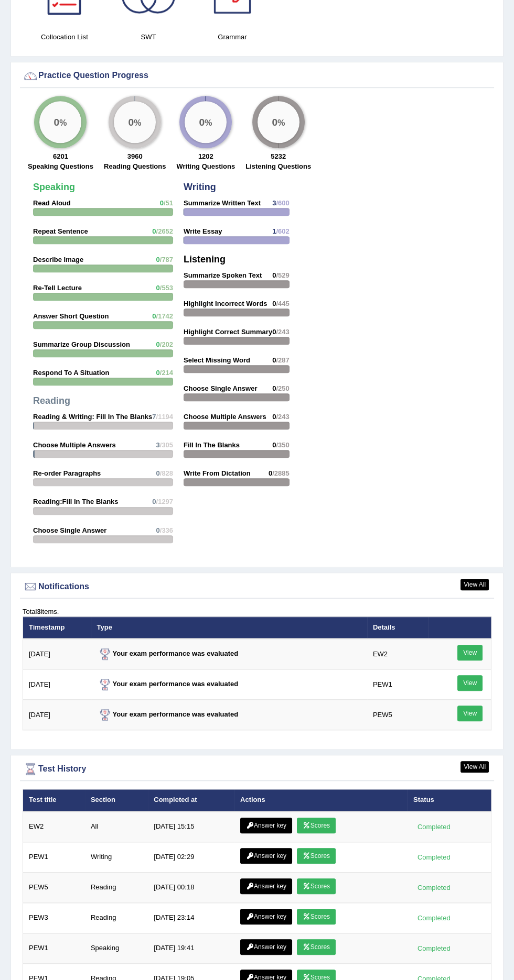 This screenshot has height=980, width=514. Describe the element at coordinates (283, 231) in the screenshot. I see `span: /602` at that location.